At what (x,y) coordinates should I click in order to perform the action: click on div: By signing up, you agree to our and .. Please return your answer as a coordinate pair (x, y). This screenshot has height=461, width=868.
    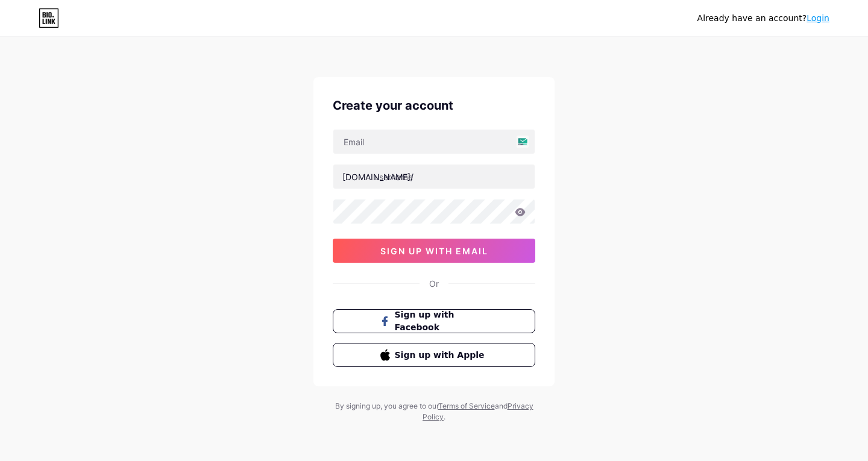
    Looking at the image, I should click on (434, 412).